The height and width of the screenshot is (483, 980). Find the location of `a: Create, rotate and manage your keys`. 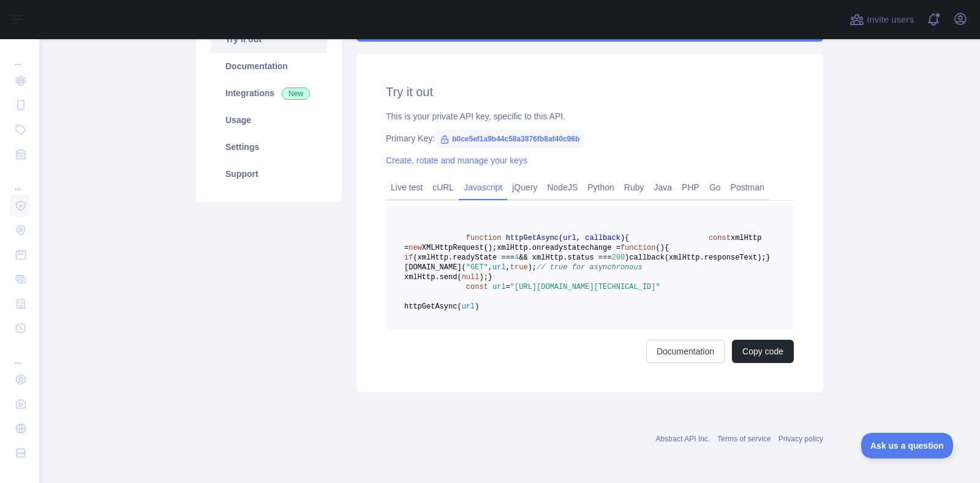

a: Create, rotate and manage your keys is located at coordinates (456, 160).